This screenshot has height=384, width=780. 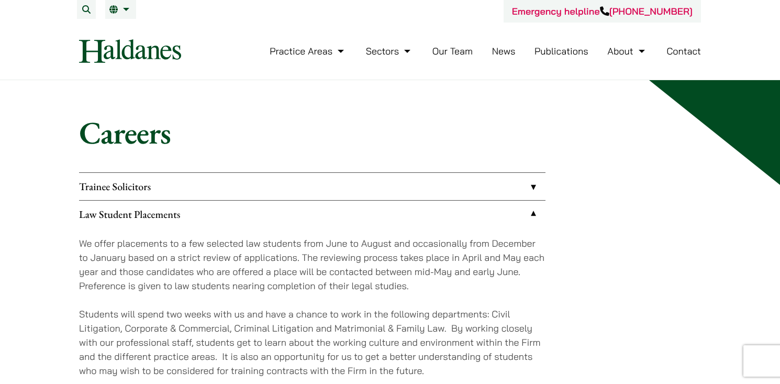 I want to click on a: Contact, so click(x=684, y=51).